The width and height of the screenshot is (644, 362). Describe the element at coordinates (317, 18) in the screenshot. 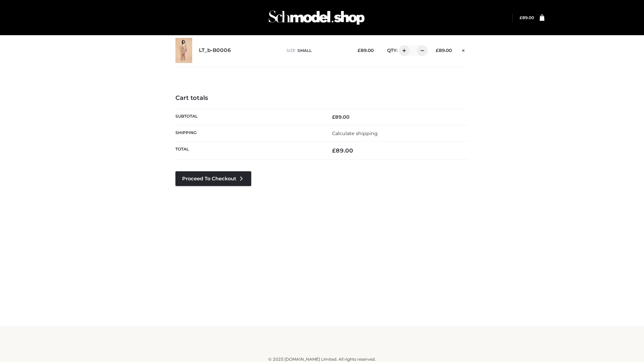

I see `img: Schmodel Admin 964` at that location.